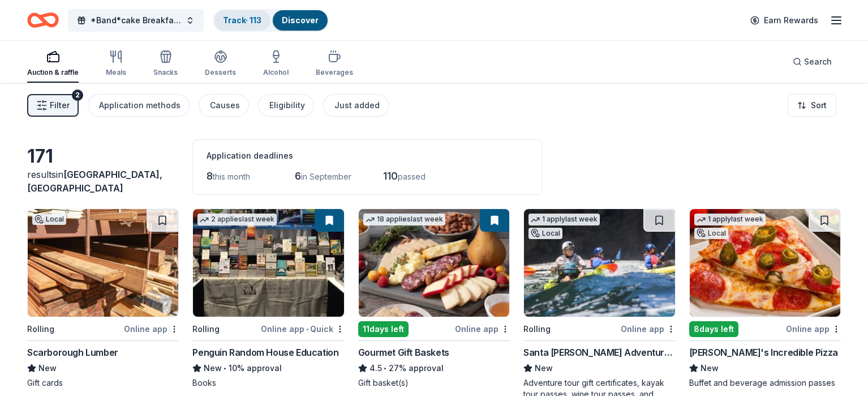  I want to click on span: 6, so click(297, 176).